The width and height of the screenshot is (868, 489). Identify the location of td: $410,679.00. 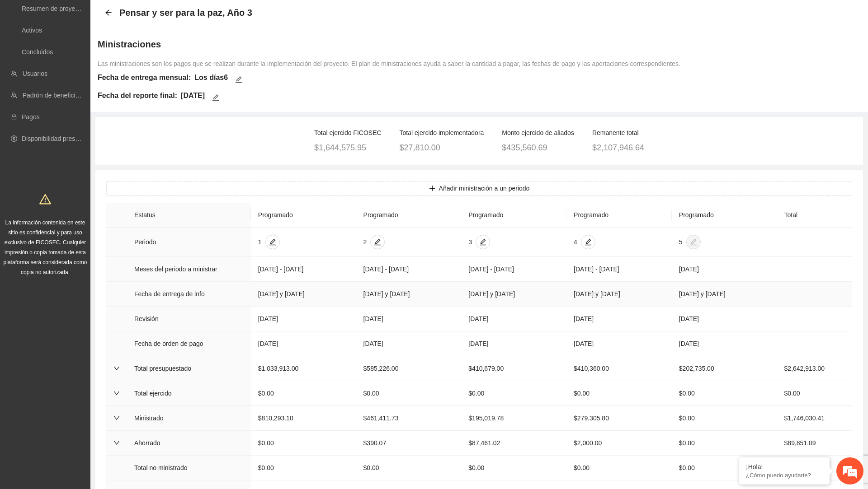
(514, 369).